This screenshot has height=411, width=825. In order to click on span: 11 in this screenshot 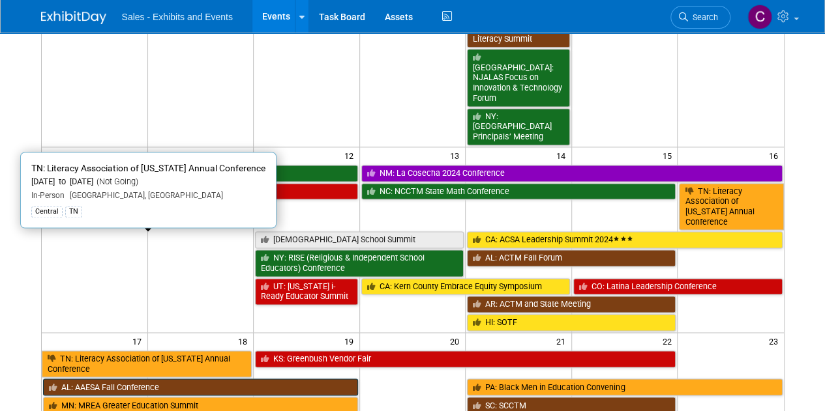, I will do `click(245, 155)`.